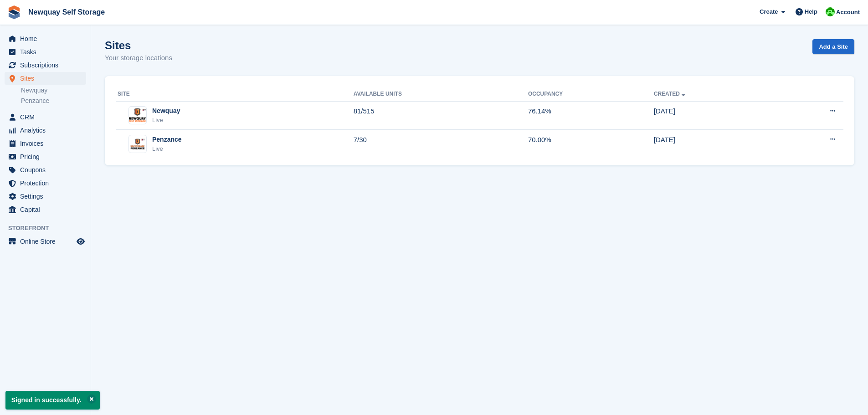 The height and width of the screenshot is (415, 868). What do you see at coordinates (138, 144) in the screenshot?
I see `img: Image of Penzance site` at bounding box center [138, 144].